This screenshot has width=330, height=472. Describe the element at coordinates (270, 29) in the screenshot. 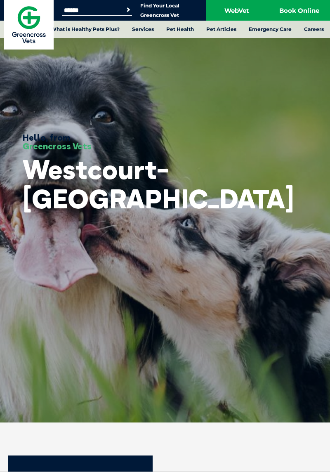

I see `a: Emergency Care` at that location.